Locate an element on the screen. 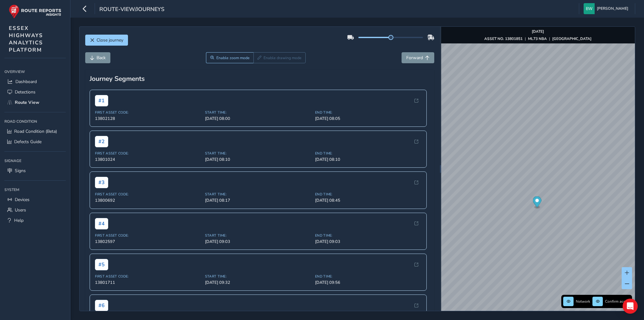 This screenshot has height=320, width=644. strong: ML73 NBA is located at coordinates (537, 39).